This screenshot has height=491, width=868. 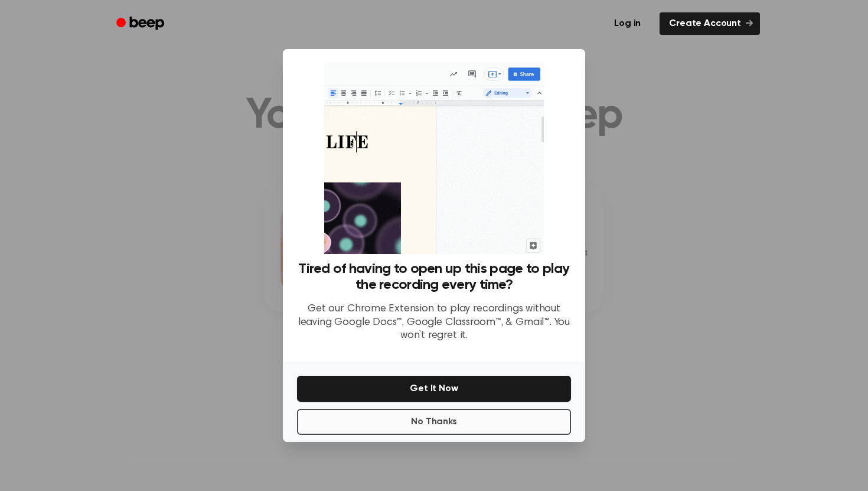 I want to click on button: Get It Now, so click(x=434, y=389).